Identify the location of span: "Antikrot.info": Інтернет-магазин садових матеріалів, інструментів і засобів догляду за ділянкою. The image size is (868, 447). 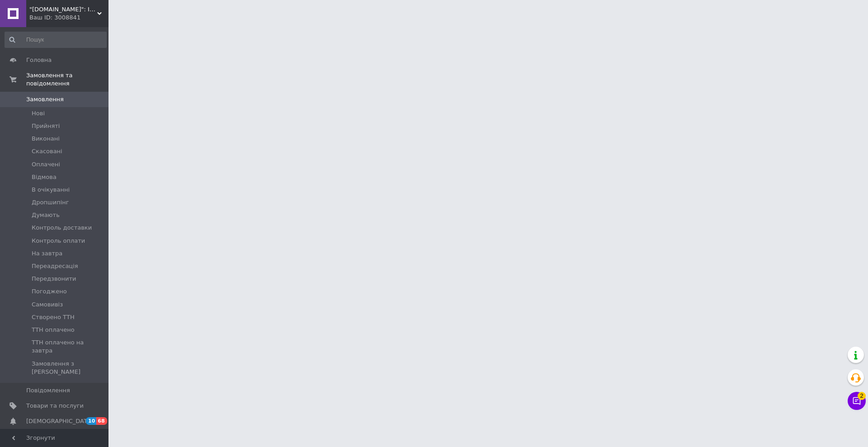
(63, 9).